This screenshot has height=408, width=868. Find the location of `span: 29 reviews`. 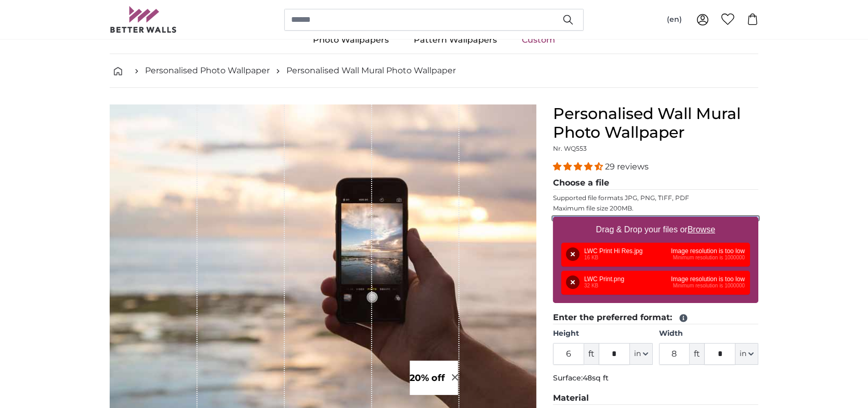

span: 29 reviews is located at coordinates (627, 166).